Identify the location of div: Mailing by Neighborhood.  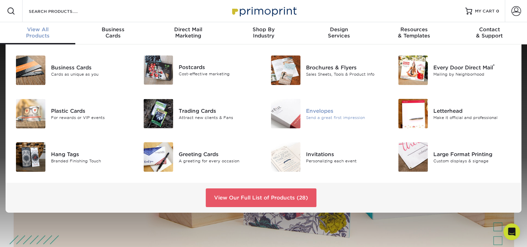
(473, 74).